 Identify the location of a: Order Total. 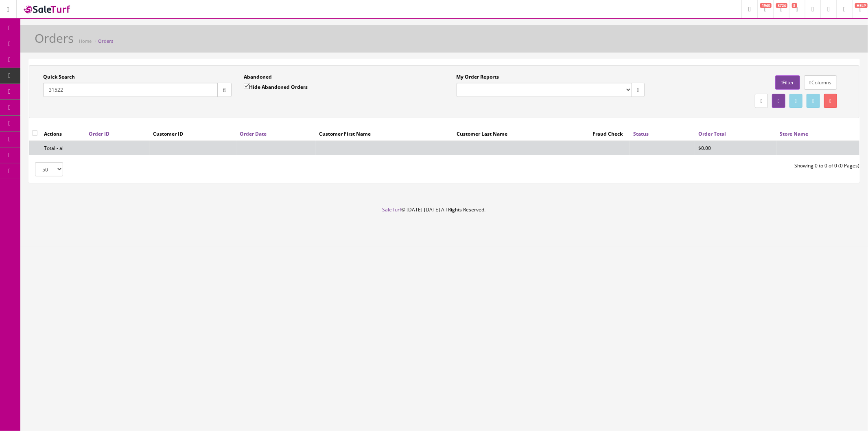
(712, 134).